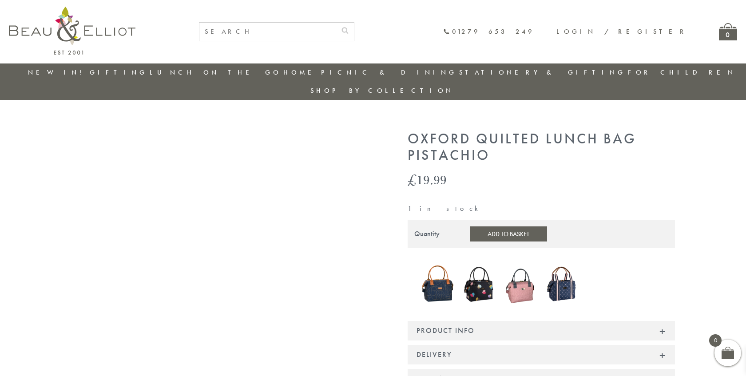 This screenshot has height=376, width=746. What do you see at coordinates (543, 72) in the screenshot?
I see `a: Stationery & Gifting` at bounding box center [543, 72].